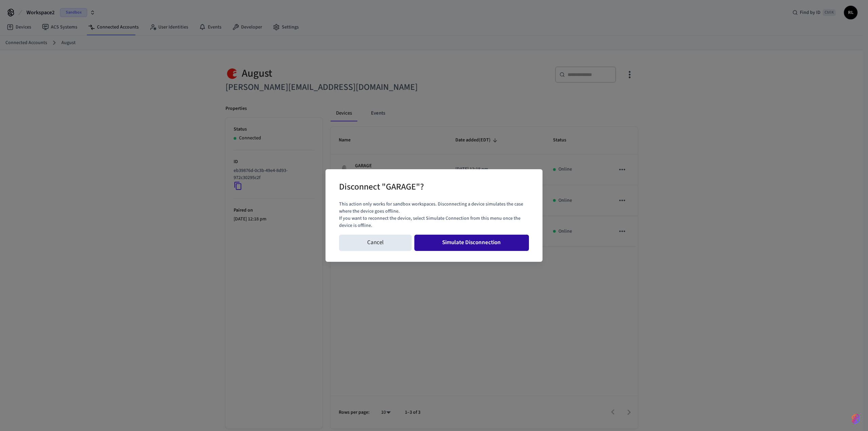  I want to click on button: Cancel, so click(375, 242).